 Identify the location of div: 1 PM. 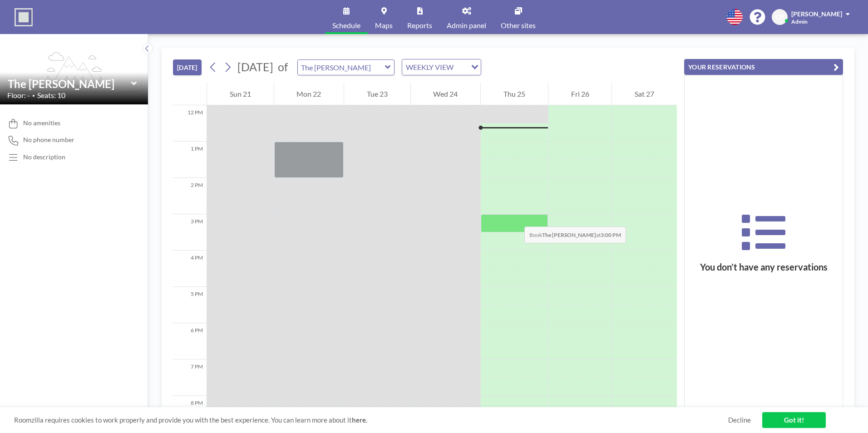
(190, 159).